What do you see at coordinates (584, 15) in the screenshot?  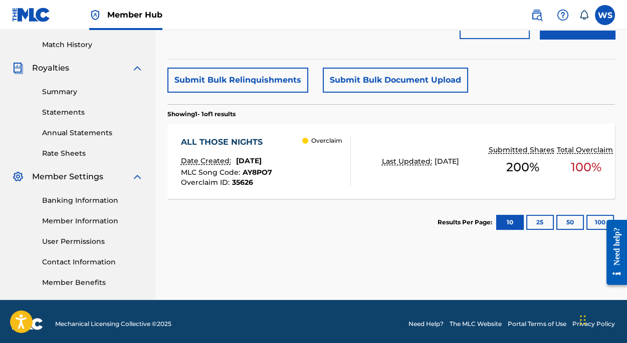 I see `div: Notifications` at bounding box center [584, 15].